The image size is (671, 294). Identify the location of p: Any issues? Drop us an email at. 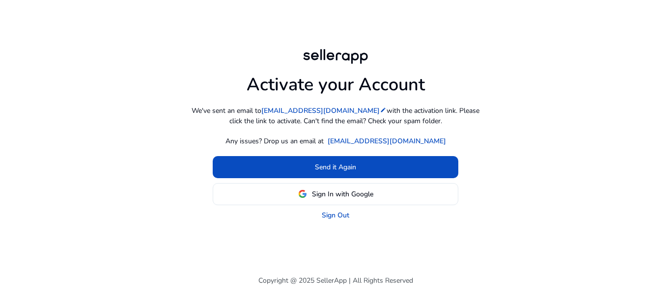
(275, 141).